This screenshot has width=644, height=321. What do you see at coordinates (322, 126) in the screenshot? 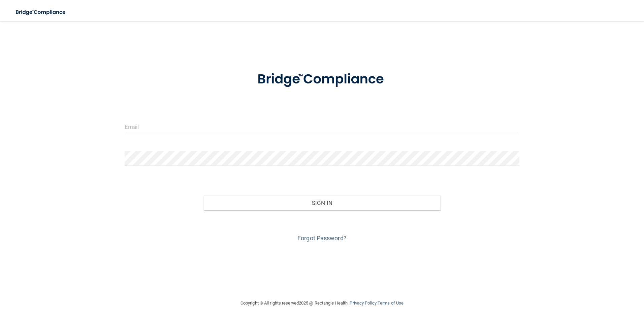
I see `input: Email` at bounding box center [322, 126].